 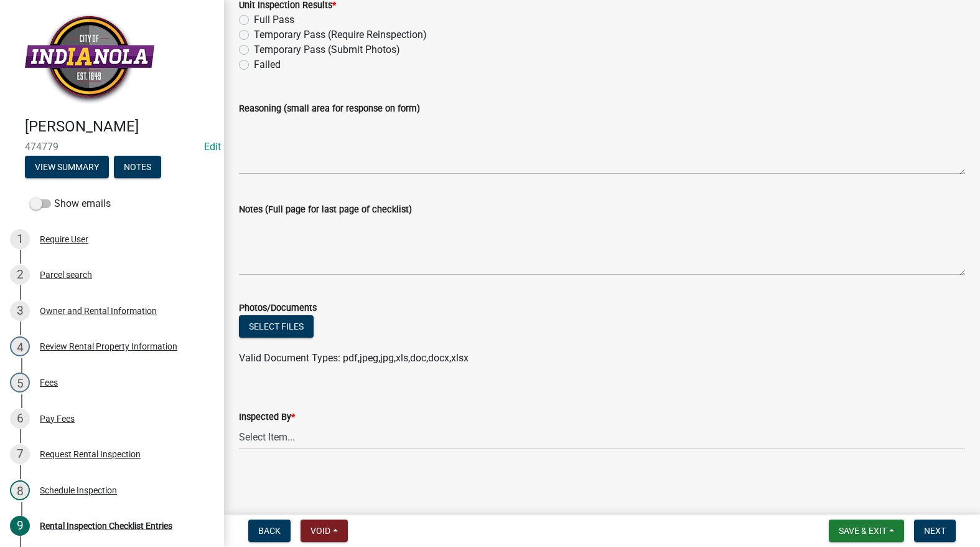 What do you see at coordinates (67, 167) in the screenshot?
I see `button: View Summary` at bounding box center [67, 167].